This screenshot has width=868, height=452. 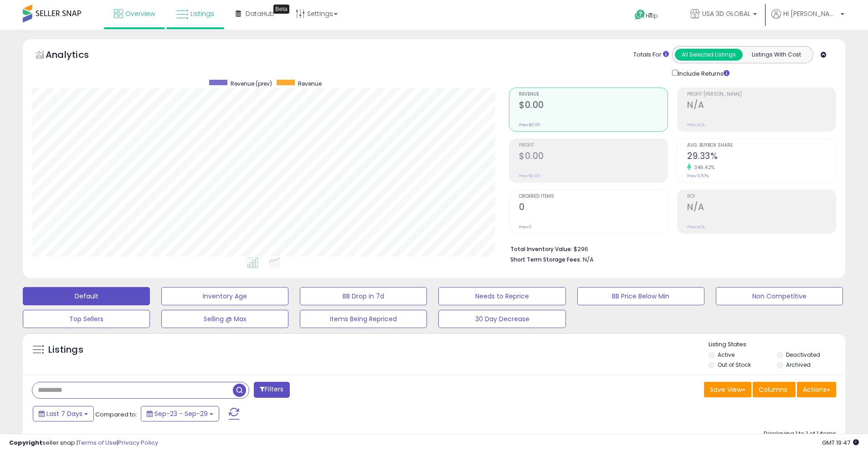 What do you see at coordinates (779, 296) in the screenshot?
I see `button: Non Competitive` at bounding box center [779, 296].